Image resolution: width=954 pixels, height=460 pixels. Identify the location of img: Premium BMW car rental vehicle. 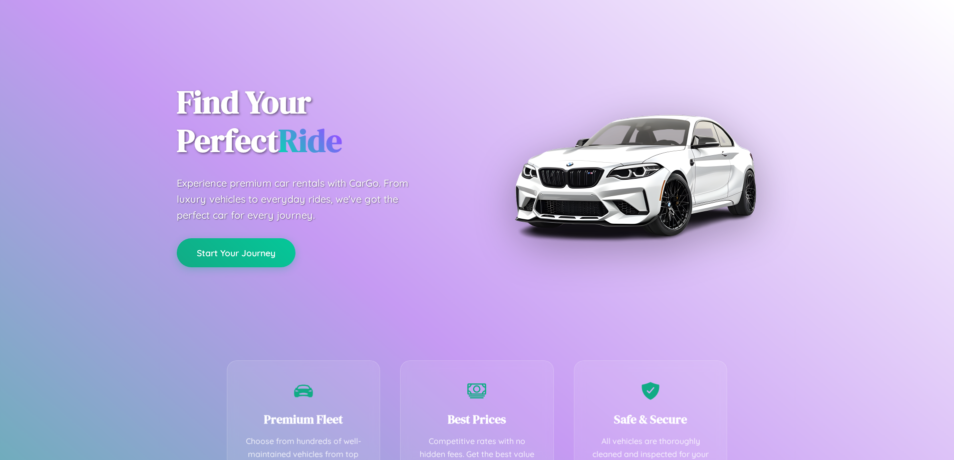
(635, 175).